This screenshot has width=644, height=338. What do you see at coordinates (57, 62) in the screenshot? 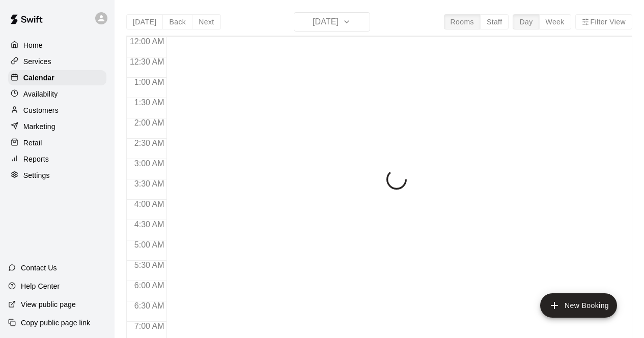
I see `a: Services` at bounding box center [57, 62].